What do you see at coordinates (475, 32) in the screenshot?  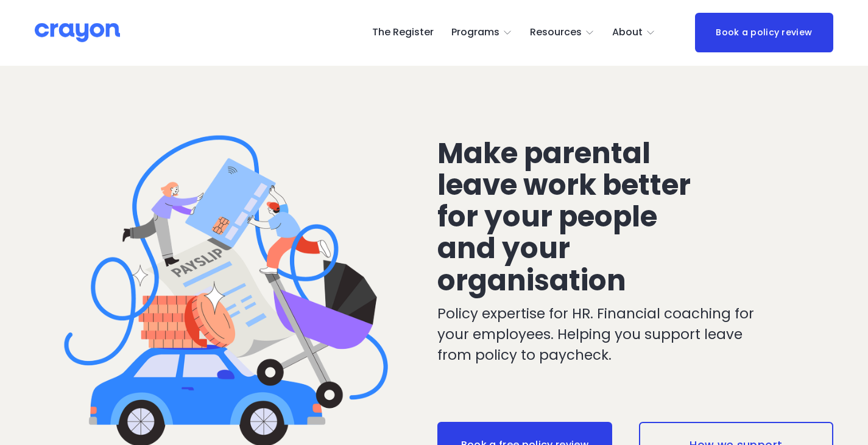 I see `span: Programs` at bounding box center [475, 32].